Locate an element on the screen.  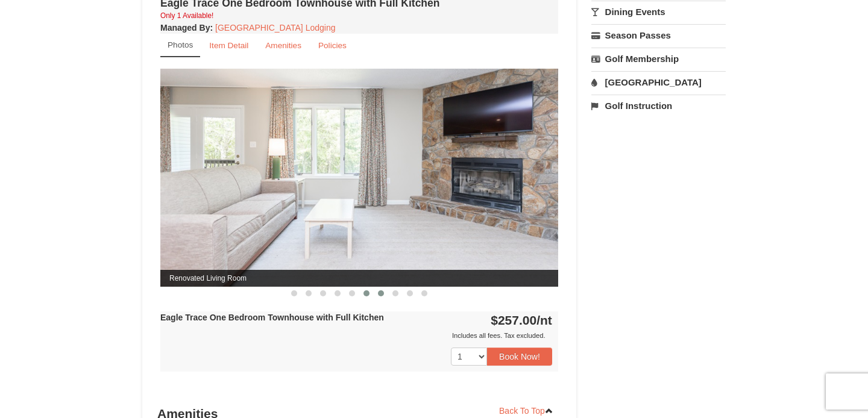
small: Photos is located at coordinates (180, 44).